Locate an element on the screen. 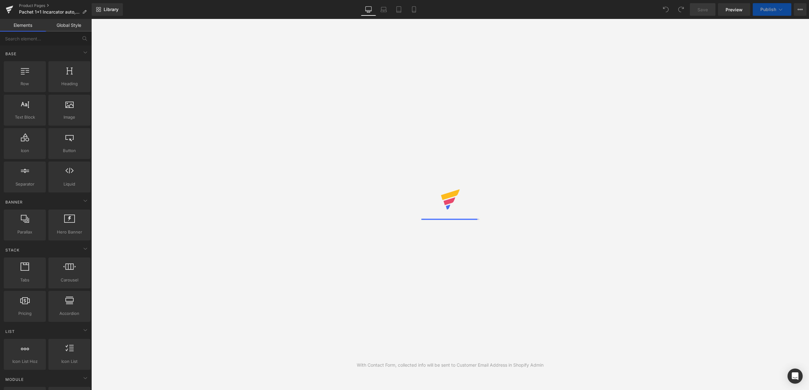 The image size is (809, 390). a: Product Pages is located at coordinates (55, 6).